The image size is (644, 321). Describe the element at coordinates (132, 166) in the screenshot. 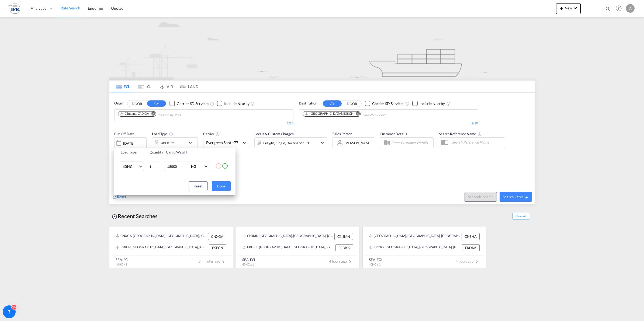

I see `md-select: Choose: 40HC` at that location.